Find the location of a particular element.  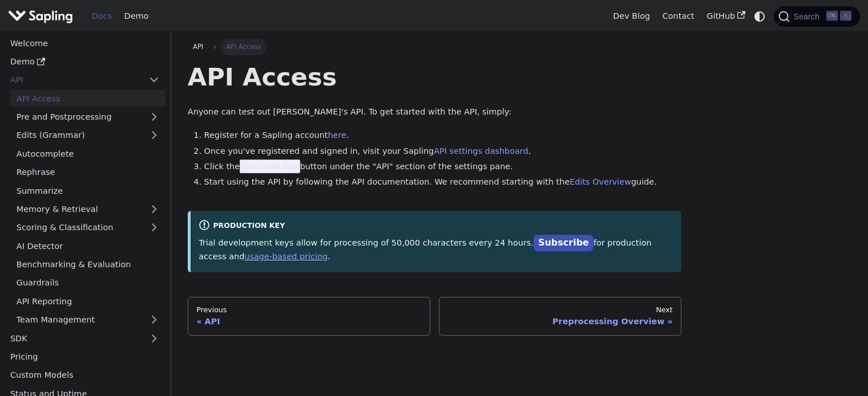

li: Click the button under the "API" section of the settings pane. is located at coordinates (443, 167).